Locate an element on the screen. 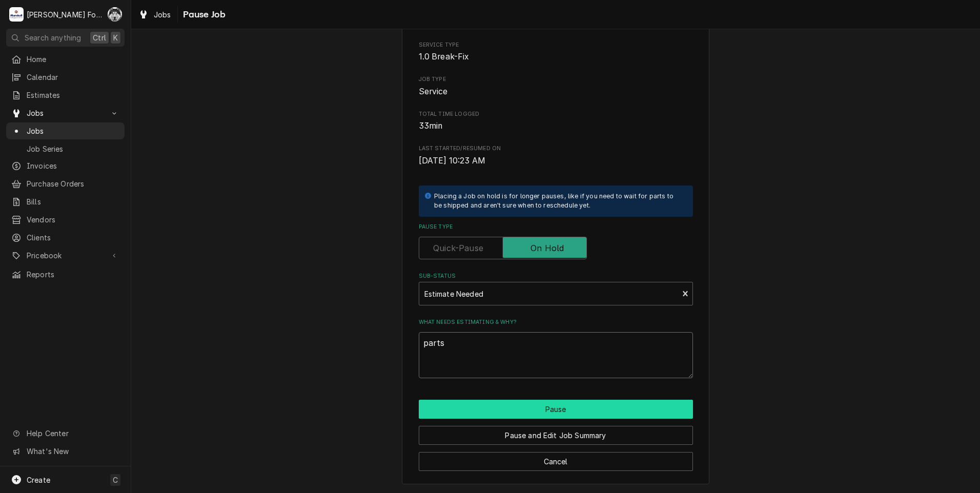  div: M is located at coordinates (16, 14).